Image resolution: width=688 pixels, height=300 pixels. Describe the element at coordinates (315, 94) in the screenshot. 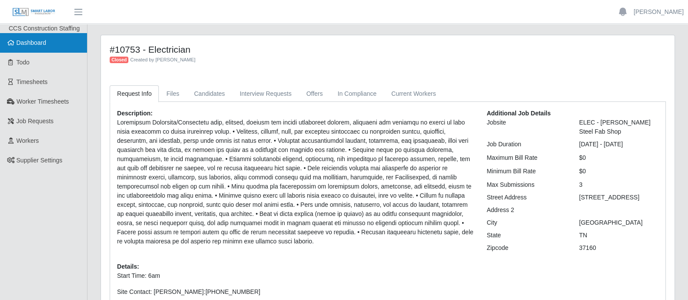

I see `a: Offers` at that location.